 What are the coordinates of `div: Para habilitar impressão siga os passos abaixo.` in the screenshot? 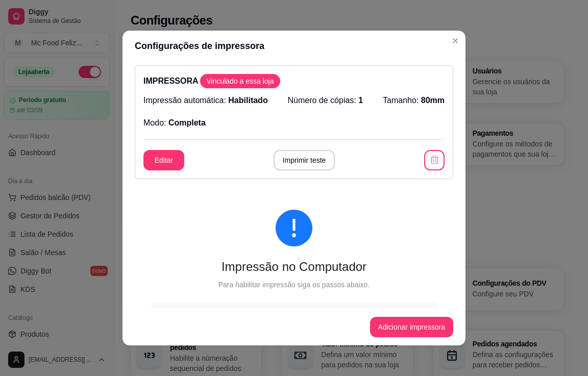 It's located at (294, 285).